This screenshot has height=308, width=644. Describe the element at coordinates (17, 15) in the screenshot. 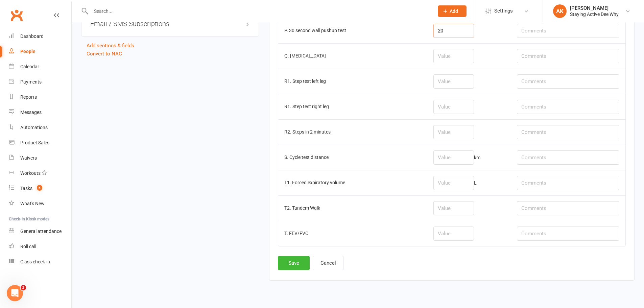

I see `a: Clubworx` at that location.